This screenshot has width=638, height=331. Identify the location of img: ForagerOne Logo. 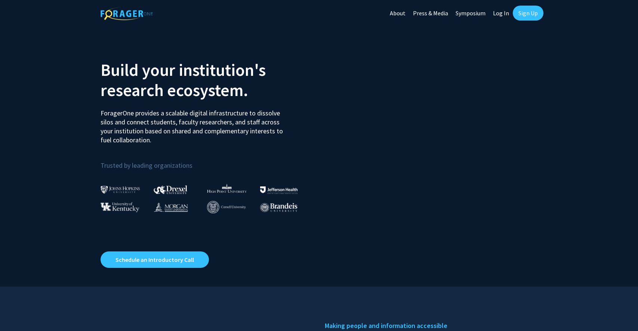
(127, 13).